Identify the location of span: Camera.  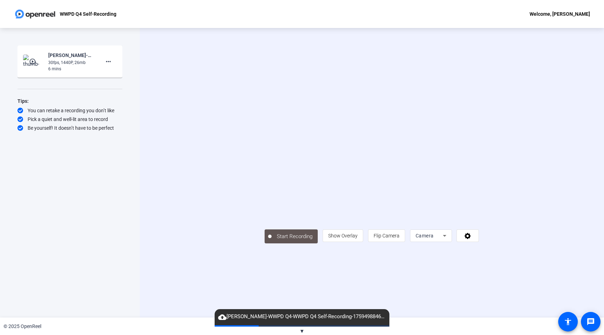
(425, 236).